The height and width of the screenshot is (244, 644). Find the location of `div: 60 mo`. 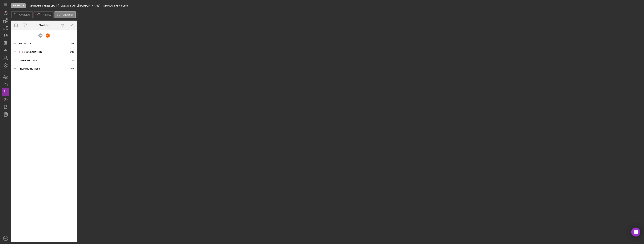

div: 60 mo is located at coordinates (125, 6).